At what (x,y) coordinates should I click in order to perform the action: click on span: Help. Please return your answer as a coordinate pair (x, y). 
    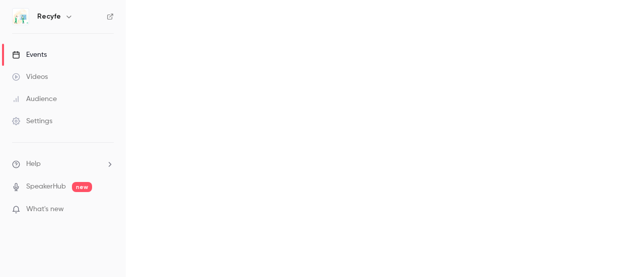
    Looking at the image, I should click on (33, 164).